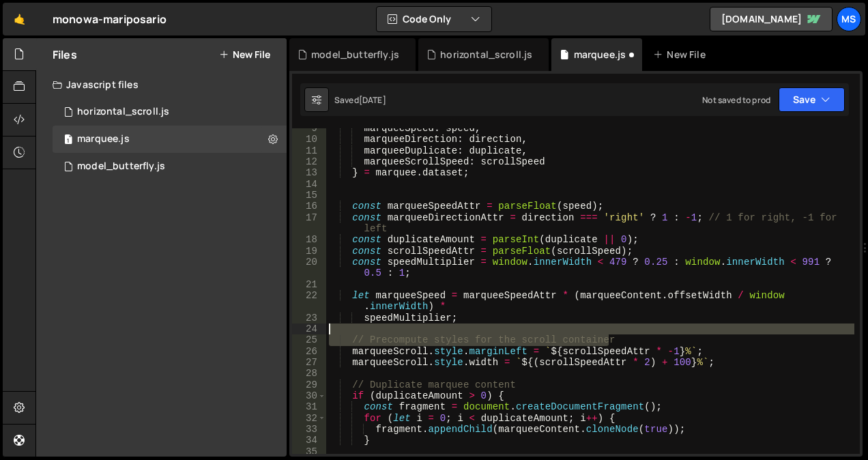  Describe the element at coordinates (309, 407) in the screenshot. I see `div: 31` at that location.